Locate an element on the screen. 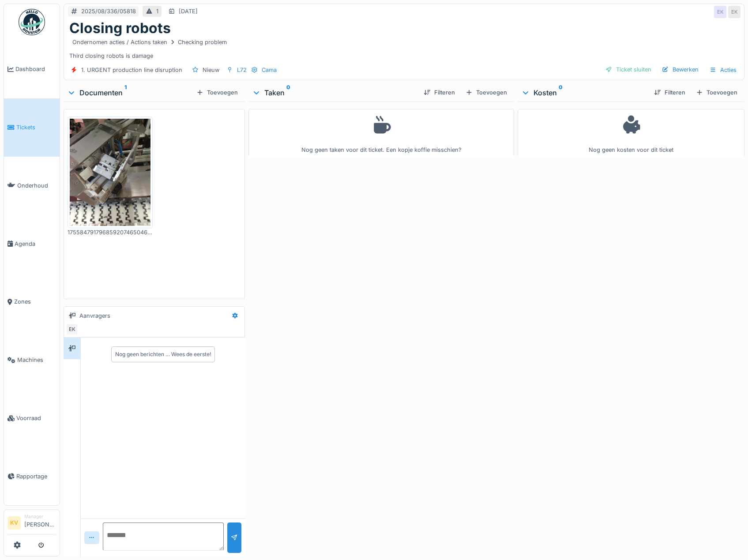 The height and width of the screenshot is (560, 748). div: Bewerken is located at coordinates (680, 69).